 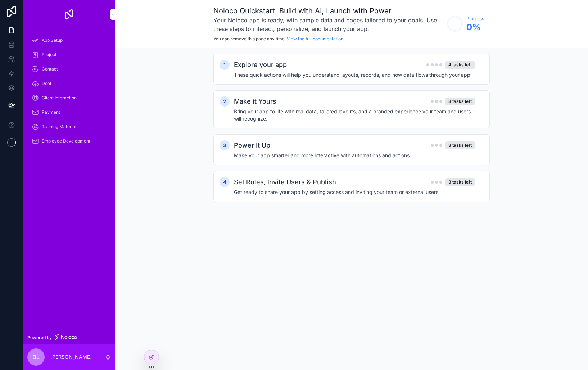 What do you see at coordinates (256, 102) in the screenshot?
I see `h2: Make it Yours` at bounding box center [256, 102].